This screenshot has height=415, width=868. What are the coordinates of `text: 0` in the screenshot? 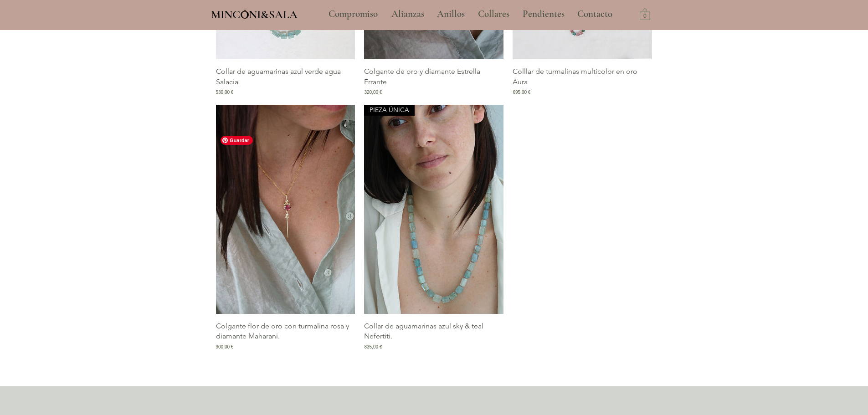 It's located at (645, 16).